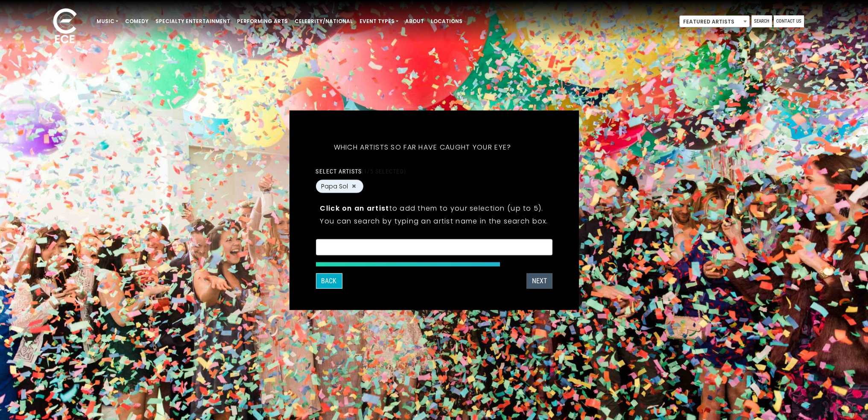 The image size is (868, 420). I want to click on h5: Which artists so far have caught your eye?, so click(422, 147).